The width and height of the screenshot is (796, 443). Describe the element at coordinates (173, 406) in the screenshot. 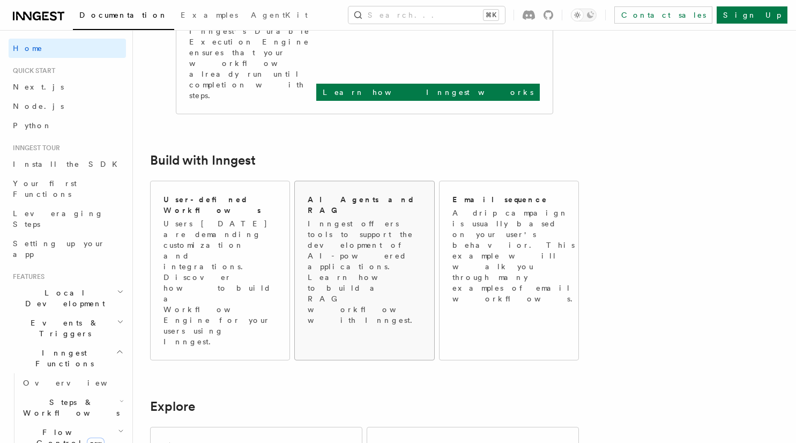

I see `a: Explore` at that location.